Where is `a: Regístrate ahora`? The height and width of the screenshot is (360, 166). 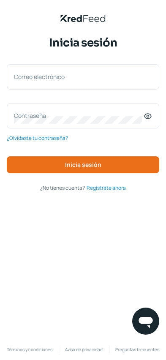
a: Regístrate ahora is located at coordinates (106, 188).